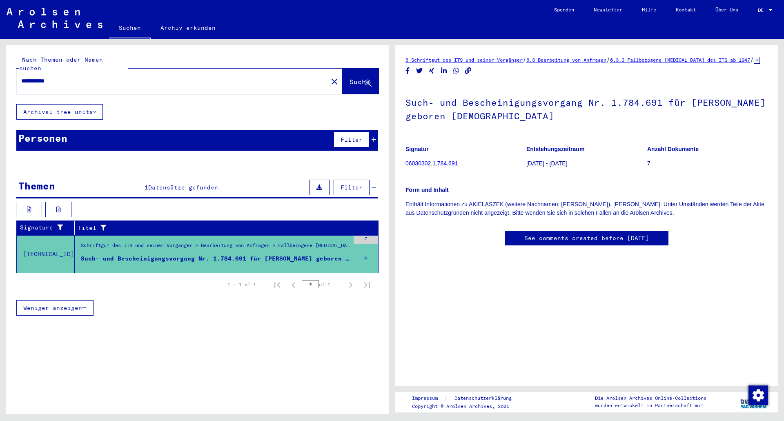 The width and height of the screenshot is (784, 421). I want to click on a: 6 Schriftgut des ITS und seiner Vorgänger, so click(464, 60).